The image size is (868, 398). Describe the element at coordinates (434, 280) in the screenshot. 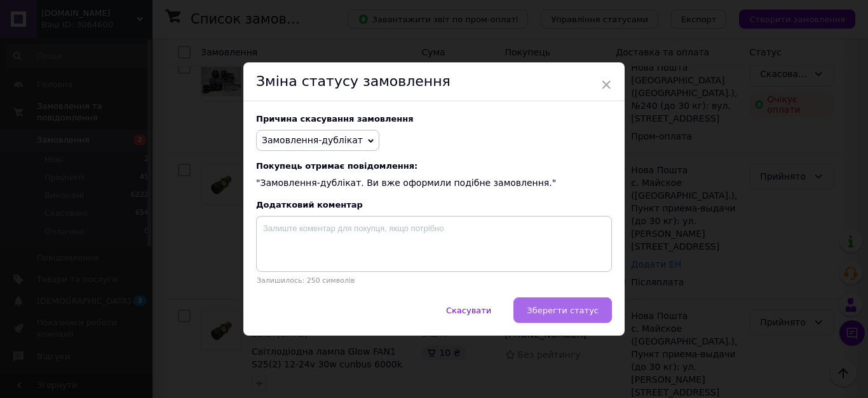

I see `p: Залишилось: 250 символів` at that location.